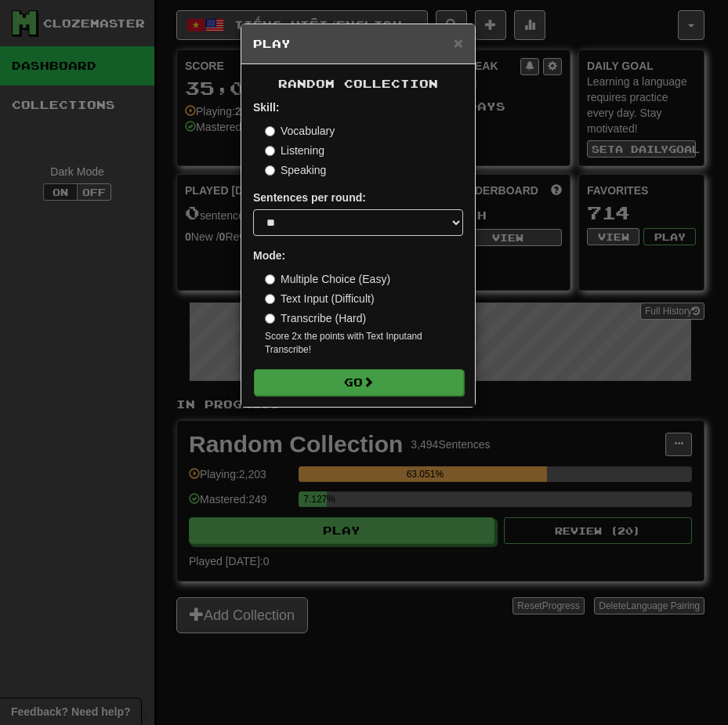  Describe the element at coordinates (358, 83) in the screenshot. I see `span: Random Collection` at that location.